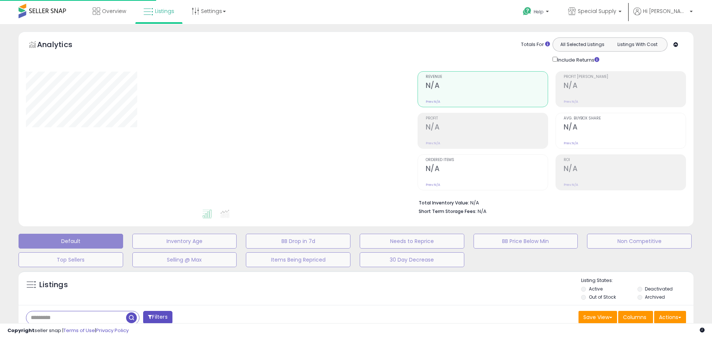 Image resolution: width=712 pixels, height=338 pixels. I want to click on a: Help, so click(537, 13).